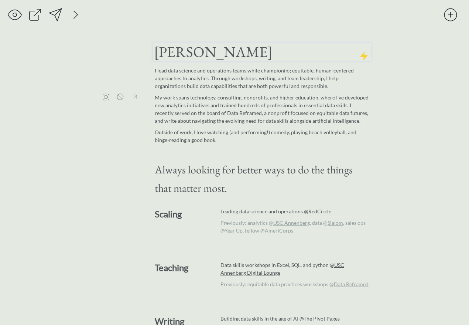 The width and height of the screenshot is (469, 325). I want to click on a: AmeriCorps, so click(279, 230).